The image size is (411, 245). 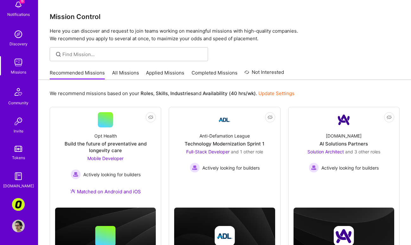 I want to click on i: icon SearchGrey, so click(x=58, y=54).